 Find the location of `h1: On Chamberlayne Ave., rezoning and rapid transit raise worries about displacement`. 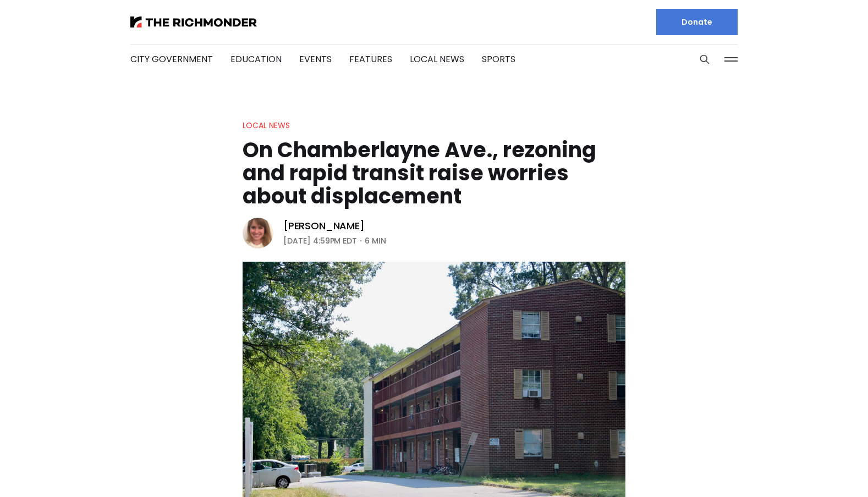

h1: On Chamberlayne Ave., rezoning and rapid transit raise worries about displacement is located at coordinates (434, 174).